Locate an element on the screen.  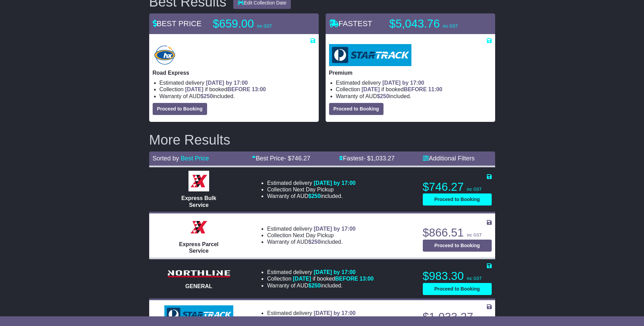
p: $659.00 is located at coordinates (256, 23).